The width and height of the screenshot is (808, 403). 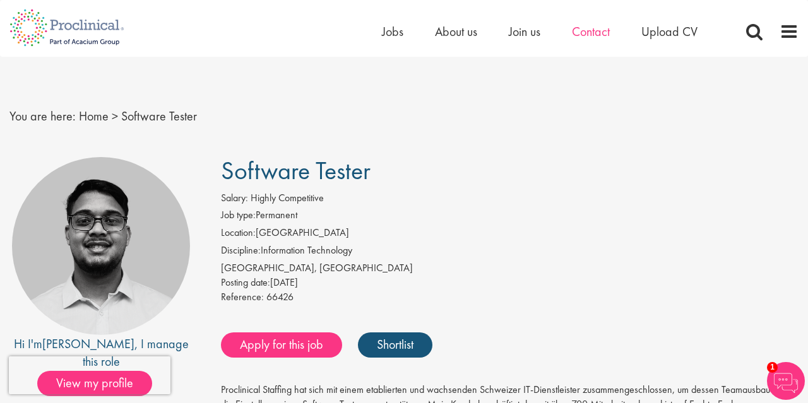 What do you see at coordinates (456, 32) in the screenshot?
I see `span: About us` at bounding box center [456, 32].